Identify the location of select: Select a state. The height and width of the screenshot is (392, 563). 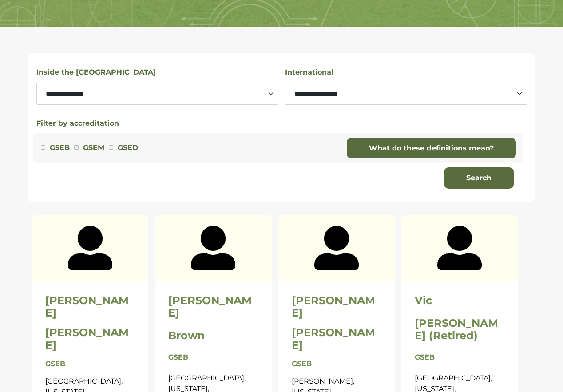
(157, 93).